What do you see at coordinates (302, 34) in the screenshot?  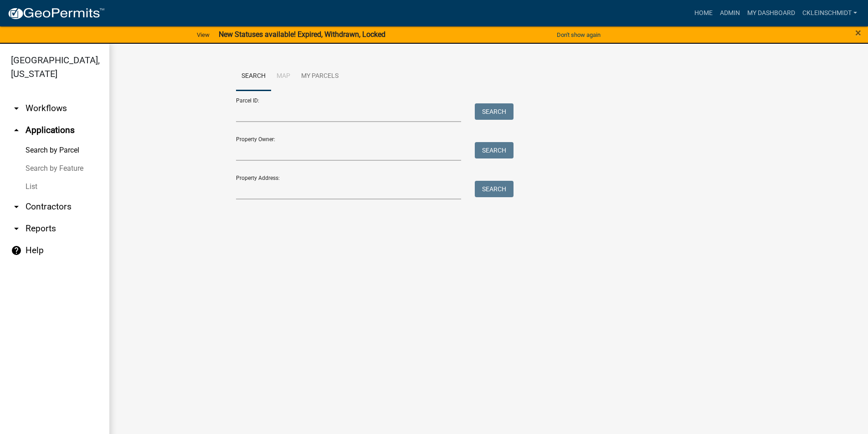 I see `strong: New Statuses available! Expired, Withdrawn, Locked` at bounding box center [302, 34].